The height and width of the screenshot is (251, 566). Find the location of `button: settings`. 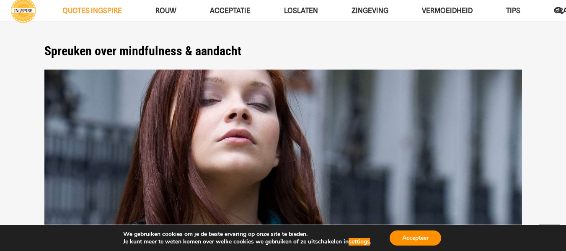

button: settings is located at coordinates (359, 242).